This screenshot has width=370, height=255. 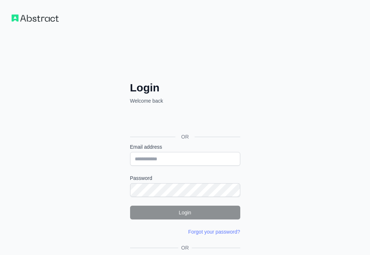 I want to click on p: Welcome back, so click(x=185, y=101).